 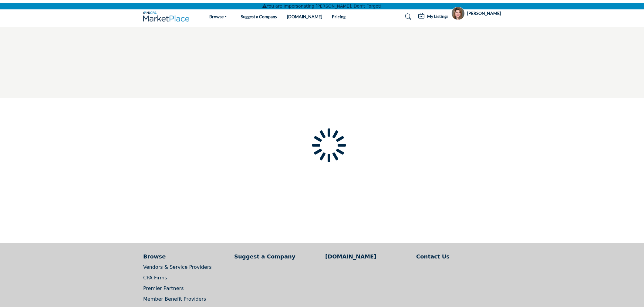 I want to click on a: Contact Us, so click(x=459, y=256).